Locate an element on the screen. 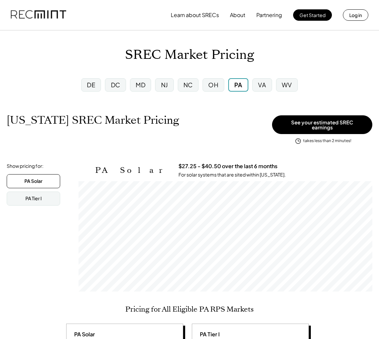 This screenshot has height=339, width=379. div: WV is located at coordinates (287, 85).